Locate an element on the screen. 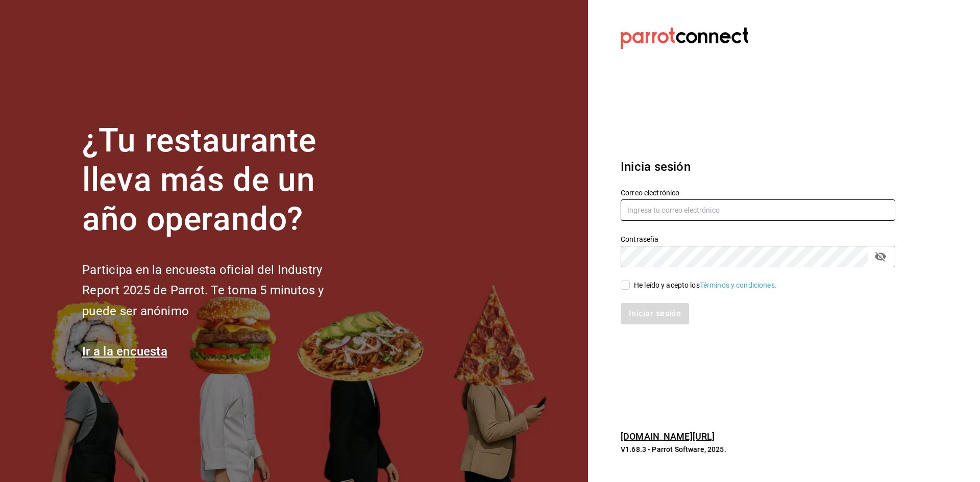 Image resolution: width=980 pixels, height=482 pixels. h1: ¿Tu restaurante lleva más de un año operando? is located at coordinates (220, 180).